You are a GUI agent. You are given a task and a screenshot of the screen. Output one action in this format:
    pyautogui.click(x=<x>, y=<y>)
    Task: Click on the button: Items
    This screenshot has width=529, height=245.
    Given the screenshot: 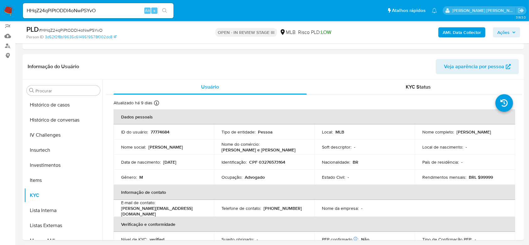 What is the action you would take?
    pyautogui.click(x=63, y=180)
    